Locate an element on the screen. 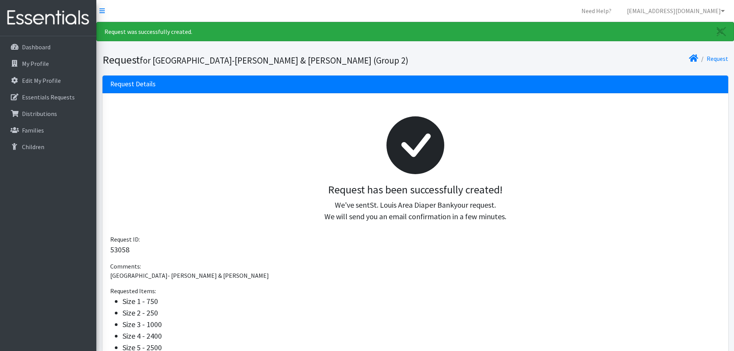 The height and width of the screenshot is (351, 734). div: Request was successfully created. is located at coordinates (415, 32).